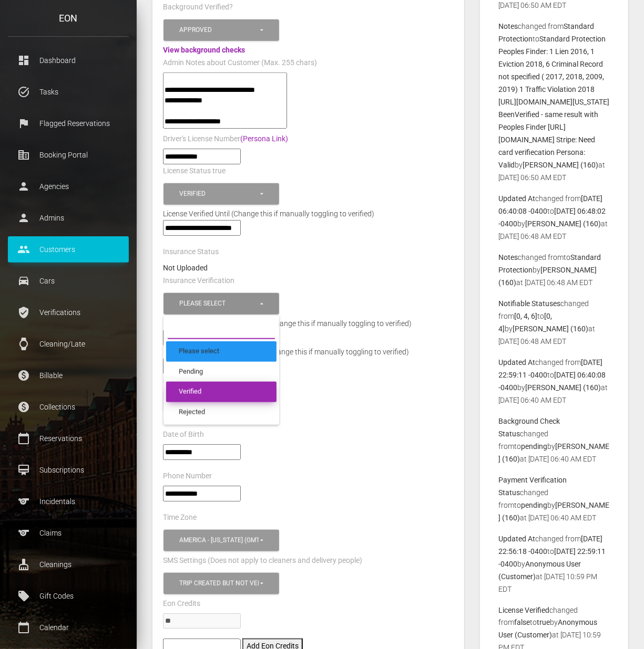 The width and height of the screenshot is (644, 649). I want to click on p: Cleaning/Late, so click(69, 344).